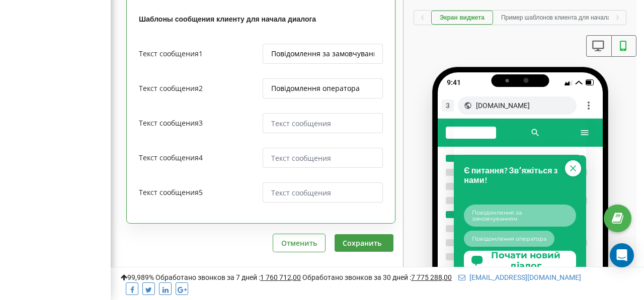 This screenshot has width=644, height=300. I want to click on div: Текст сообщения 1, so click(199, 58).